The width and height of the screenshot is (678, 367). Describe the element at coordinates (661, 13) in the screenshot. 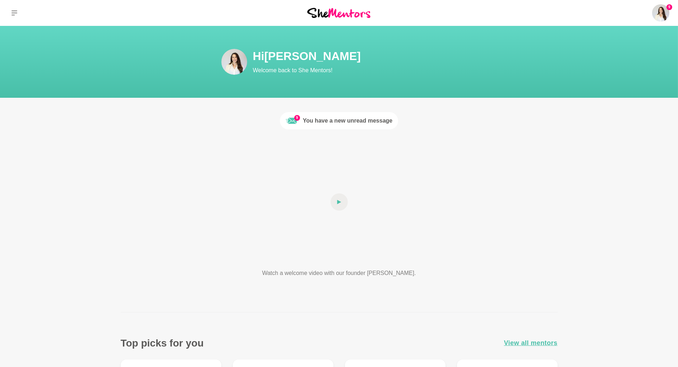

I see `a: Janelle Kee-Sue9` at that location.